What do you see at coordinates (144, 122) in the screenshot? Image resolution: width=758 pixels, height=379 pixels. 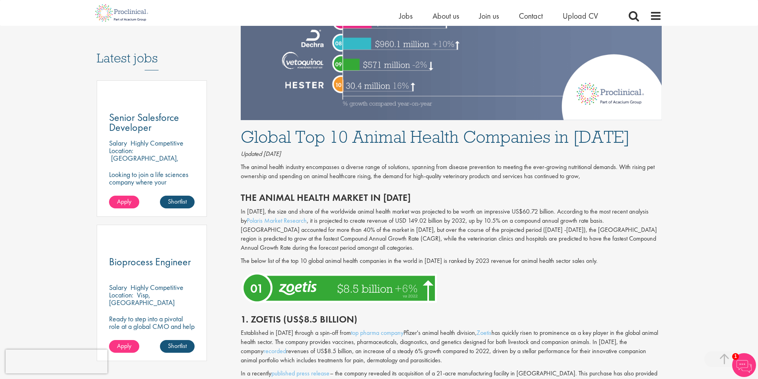 I see `span: Senior Salesforce Developer` at bounding box center [144, 122].